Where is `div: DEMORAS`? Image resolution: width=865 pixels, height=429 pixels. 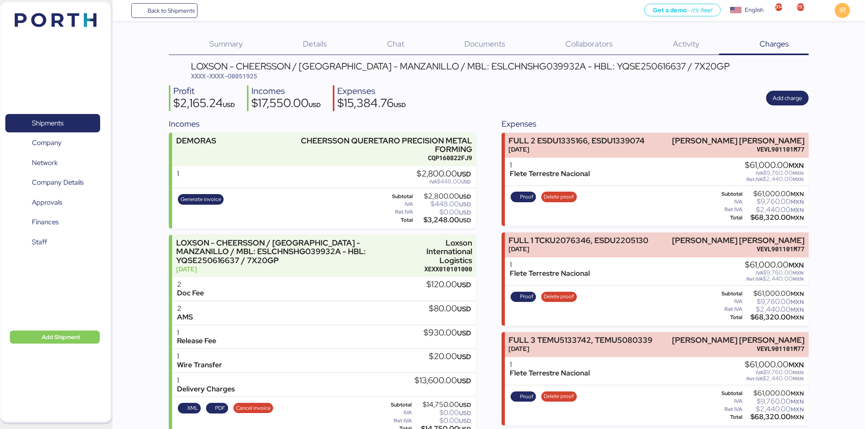 div: DEMORAS is located at coordinates (196, 141).